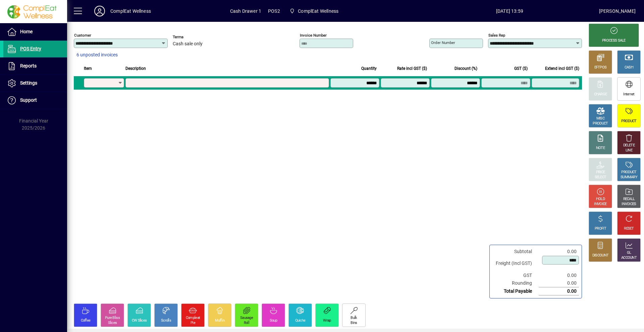 Image resolution: width=644 pixels, height=332 pixels. I want to click on div: Bulk, so click(354, 318).